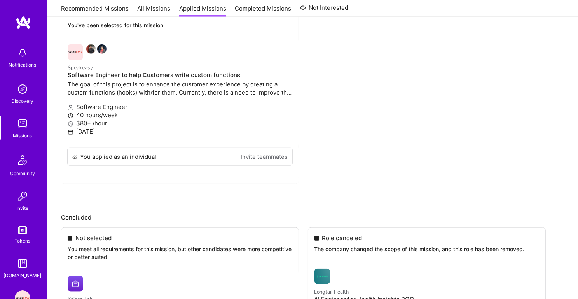  I want to click on p: You meet all requirements for this mission, but other candidates were more competitive or better ..., so click(180, 252).